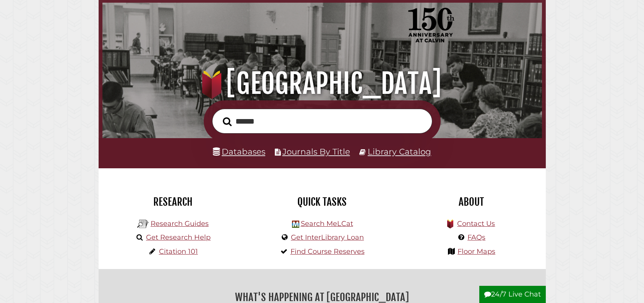  I want to click on a: Databases, so click(239, 152).